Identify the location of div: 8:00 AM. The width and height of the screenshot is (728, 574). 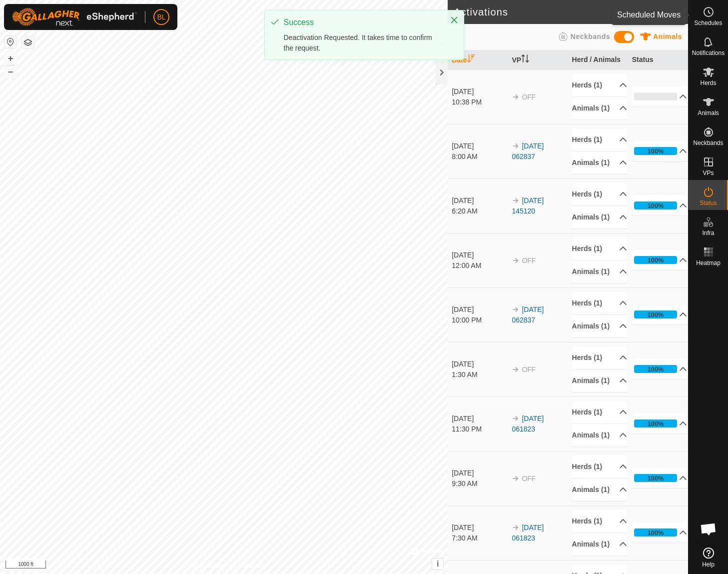
(479, 157).